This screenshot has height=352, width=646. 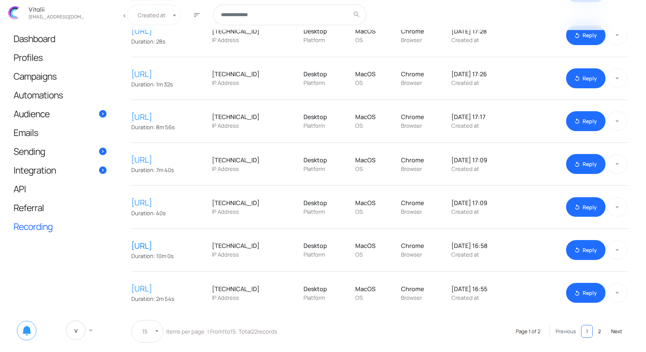 What do you see at coordinates (34, 38) in the screenshot?
I see `span: Dashboard` at bounding box center [34, 38].